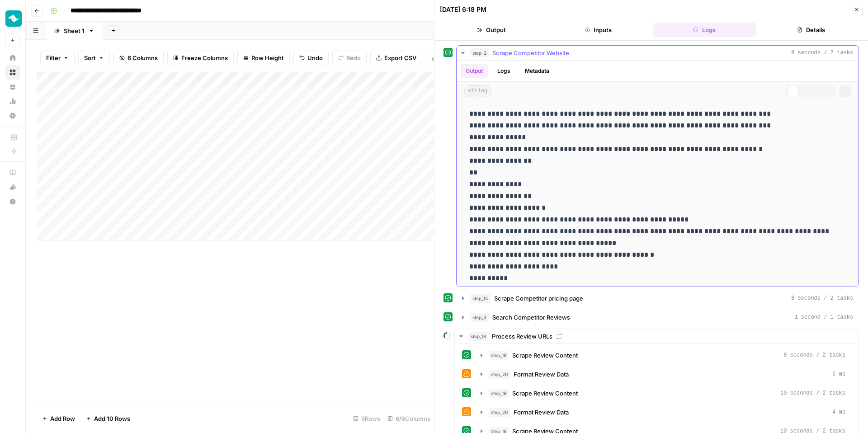 Image resolution: width=868 pixels, height=433 pixels. Describe the element at coordinates (12, 187) in the screenshot. I see `button: What's new?` at that location.